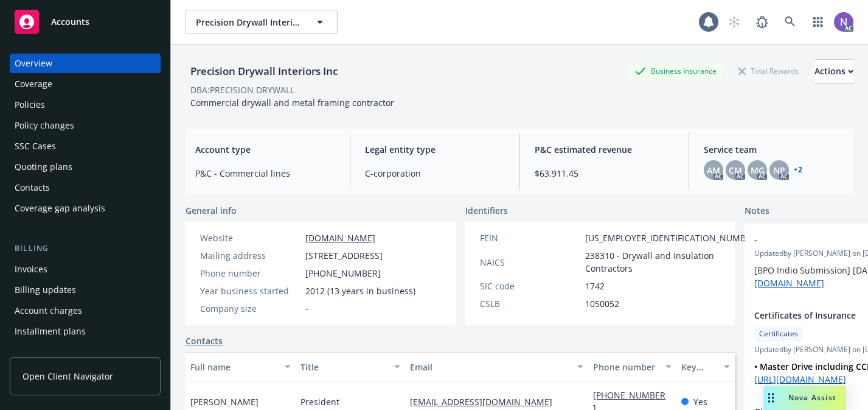 This screenshot has width=868, height=410. Describe the element at coordinates (603, 303) in the screenshot. I see `span: 1050052` at that location.